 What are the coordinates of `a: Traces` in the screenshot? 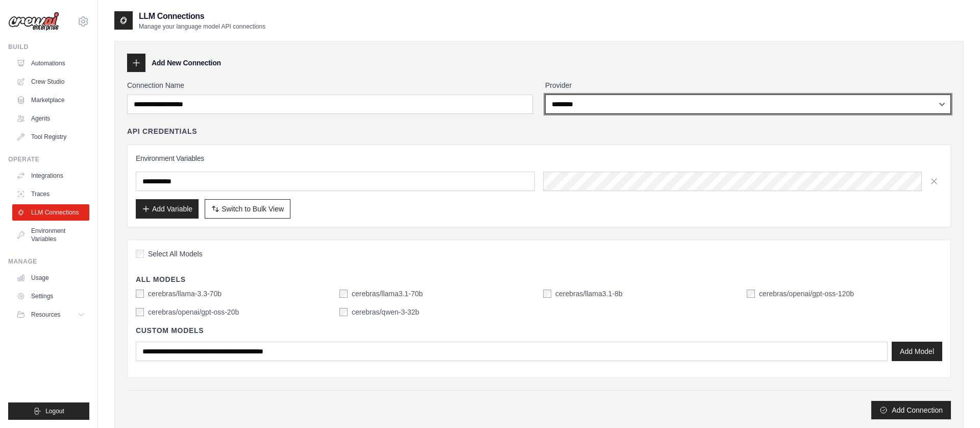 It's located at (51, 194).